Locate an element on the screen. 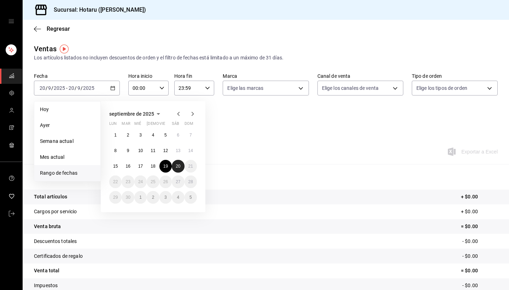 The height and width of the screenshot is (290, 509). abbr: 18 de septiembre de 2025 is located at coordinates (153, 166).